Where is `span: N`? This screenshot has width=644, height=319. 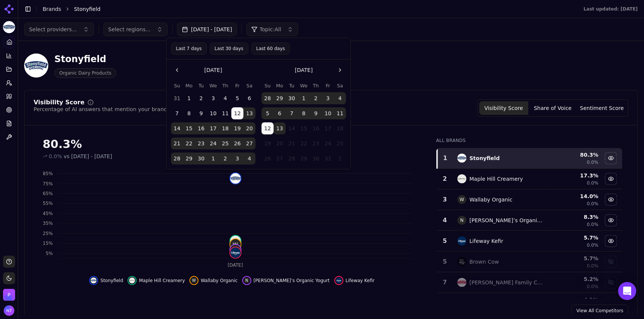 span: N is located at coordinates (462, 221).